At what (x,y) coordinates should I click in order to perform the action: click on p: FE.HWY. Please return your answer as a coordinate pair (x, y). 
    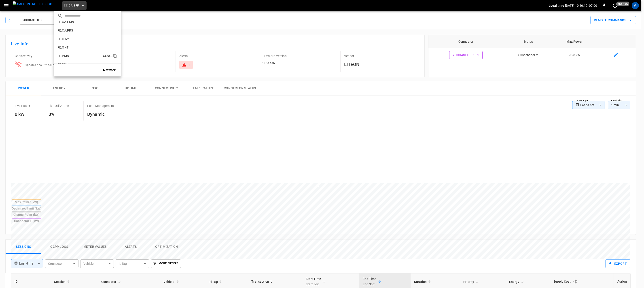
    Looking at the image, I should click on (63, 39).